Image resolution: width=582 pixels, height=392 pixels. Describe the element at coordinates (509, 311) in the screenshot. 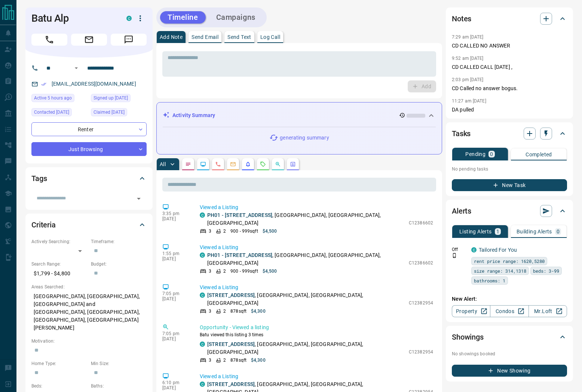

I see `a: Condos` at that location.